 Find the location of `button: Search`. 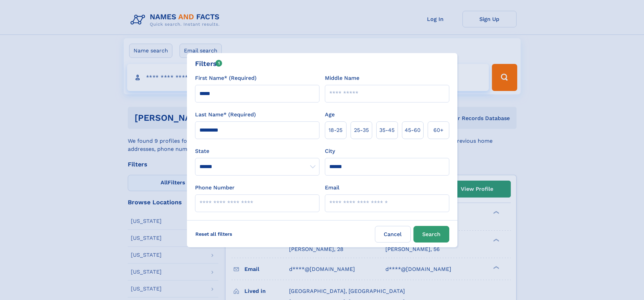

button: Search is located at coordinates (431, 234).